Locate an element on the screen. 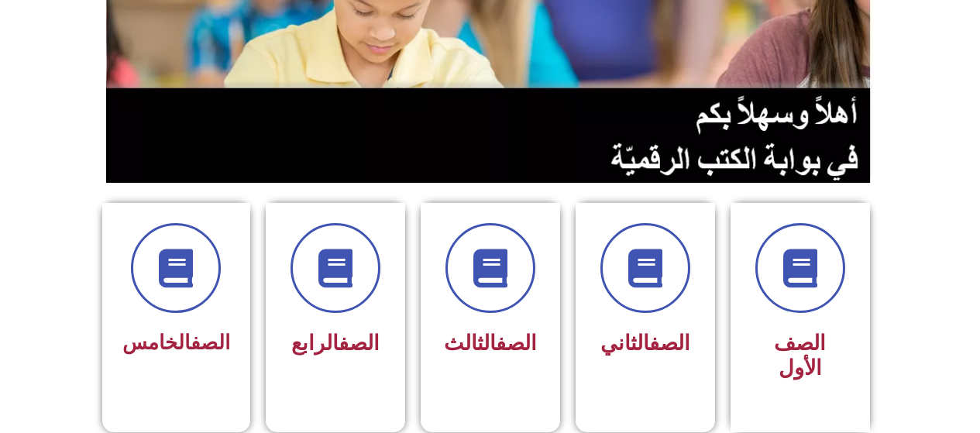 This screenshot has height=433, width=980. span: الثالث is located at coordinates (490, 344).